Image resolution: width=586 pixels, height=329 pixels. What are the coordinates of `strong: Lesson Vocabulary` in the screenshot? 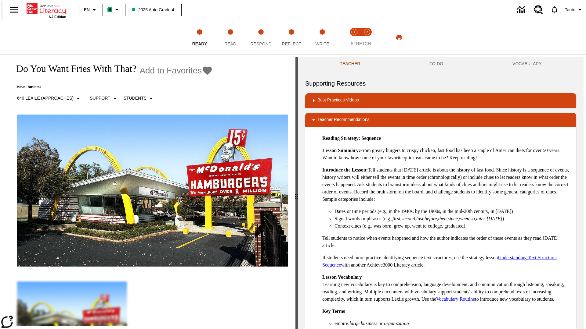 It's located at (342, 277).